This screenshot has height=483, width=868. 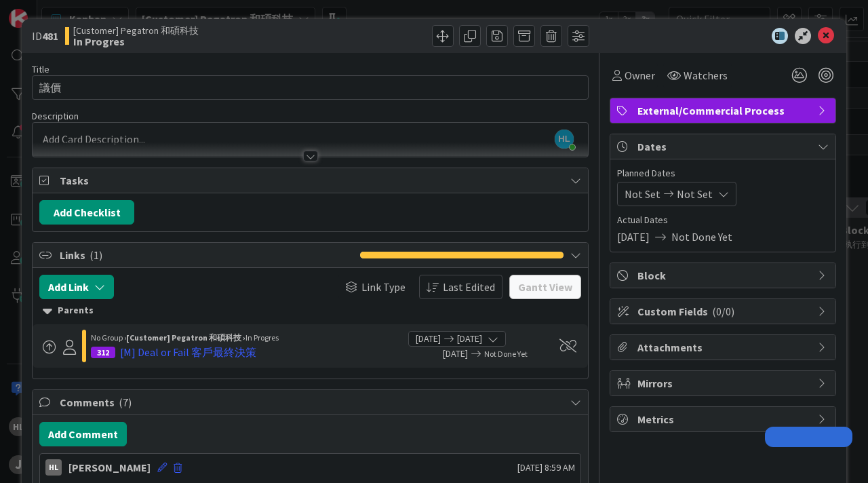 What do you see at coordinates (723, 311) in the screenshot?
I see `span: ( 0/0 )` at bounding box center [723, 311].